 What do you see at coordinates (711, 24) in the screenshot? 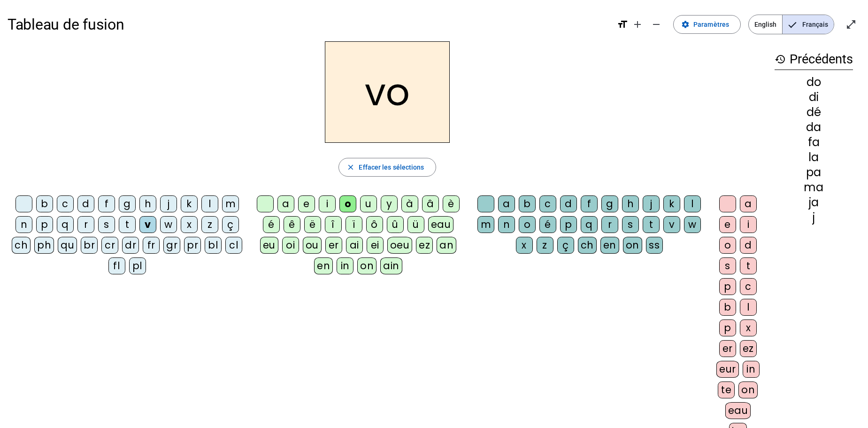
I see `span: Paramètres` at bounding box center [711, 24].